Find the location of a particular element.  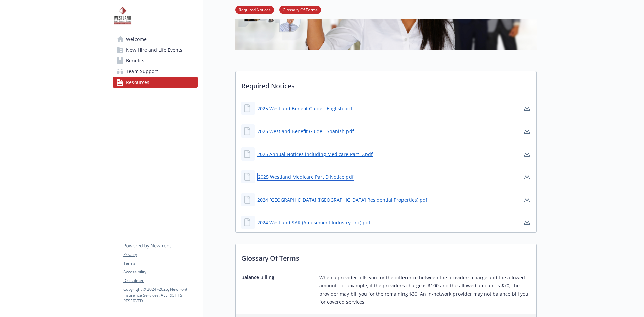

a: Disclaimer is located at coordinates (160, 281).